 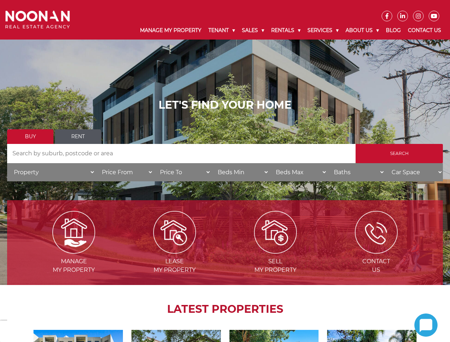 I want to click on a: Manage My Property, so click(x=170, y=30).